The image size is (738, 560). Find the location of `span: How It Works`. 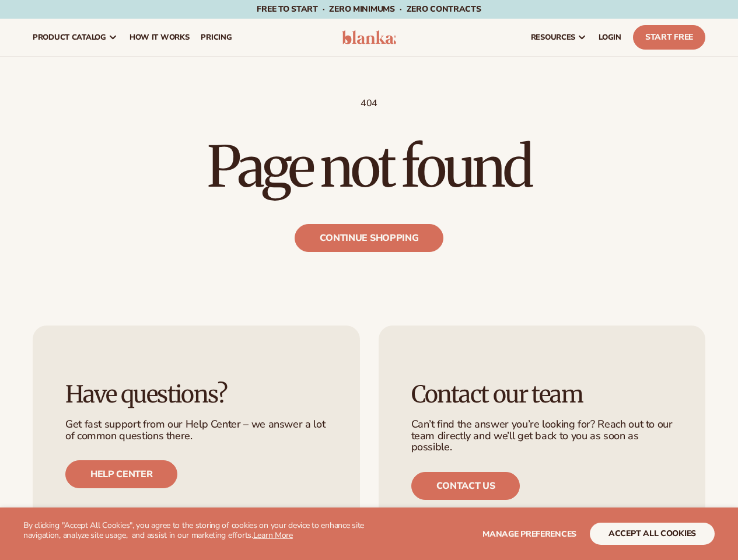

span: How It Works is located at coordinates (159, 37).